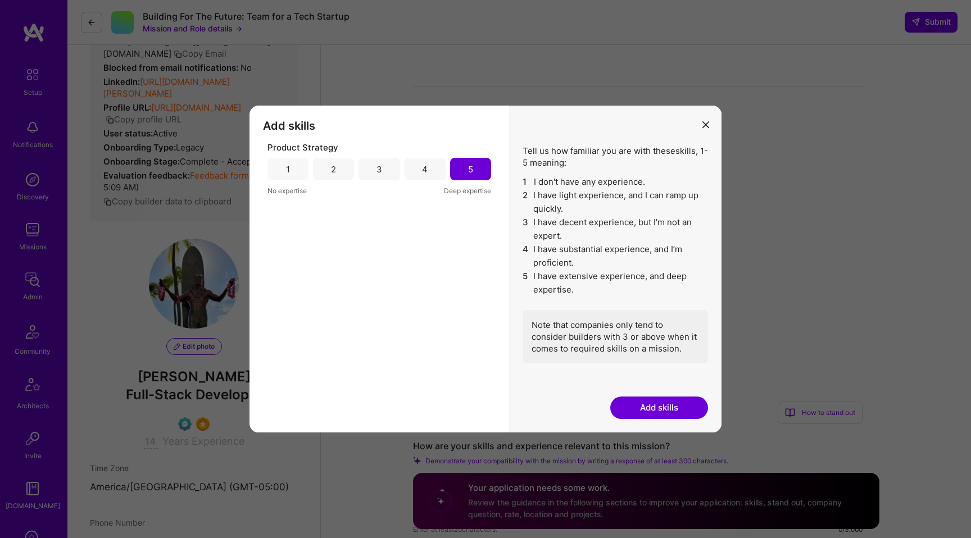 Image resolution: width=971 pixels, height=538 pixels. What do you see at coordinates (467, 190) in the screenshot?
I see `span: Deep expertise` at bounding box center [467, 190].